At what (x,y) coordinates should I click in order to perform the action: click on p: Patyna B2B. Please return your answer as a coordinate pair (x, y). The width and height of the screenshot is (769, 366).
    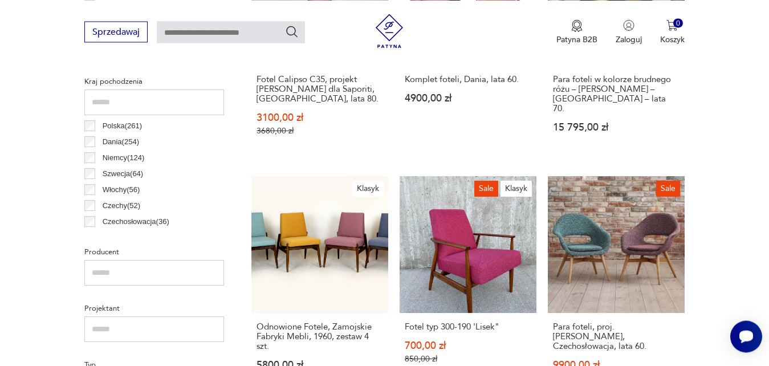
    Looking at the image, I should click on (577, 39).